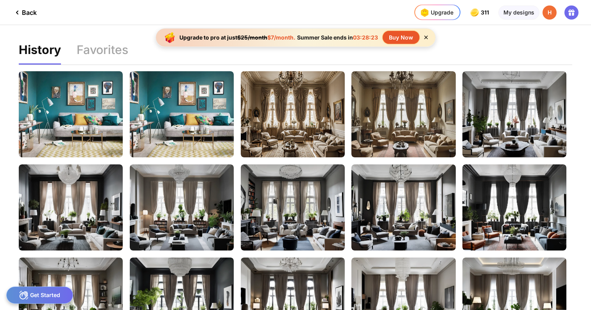 The height and width of the screenshot is (310, 591). Describe the element at coordinates (366, 37) in the screenshot. I see `span: 03:28:23` at that location.